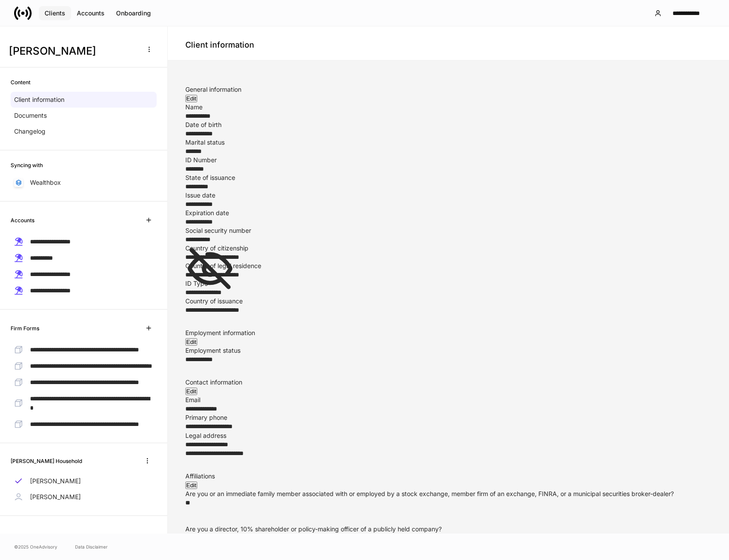 The width and height of the screenshot is (729, 560). I want to click on div: Name, so click(449, 107).